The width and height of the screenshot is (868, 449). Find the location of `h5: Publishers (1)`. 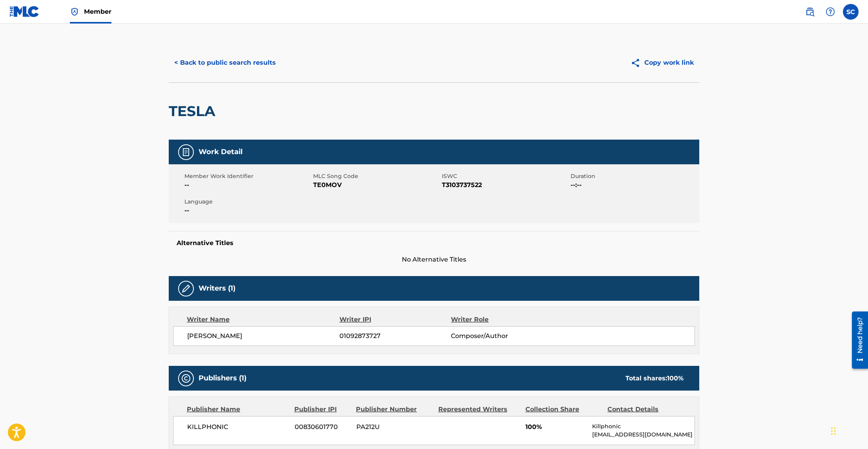

h5: Publishers (1) is located at coordinates (222, 377).